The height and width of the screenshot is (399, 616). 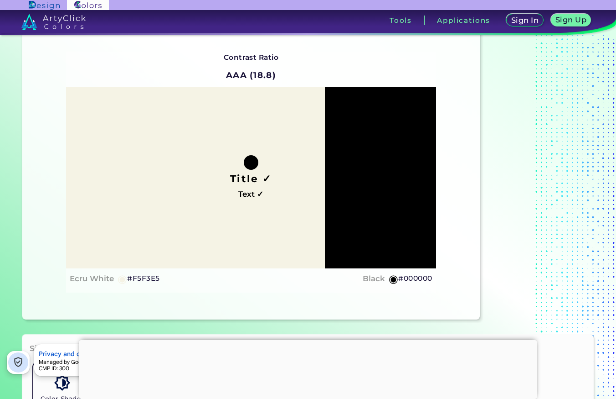 I want to click on img: logo_artyclick_colors_white.svg, so click(x=53, y=22).